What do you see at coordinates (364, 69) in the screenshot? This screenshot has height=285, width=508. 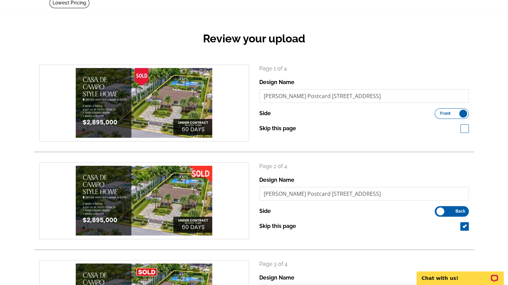 I see `p: Page 1 of 4` at bounding box center [364, 69].